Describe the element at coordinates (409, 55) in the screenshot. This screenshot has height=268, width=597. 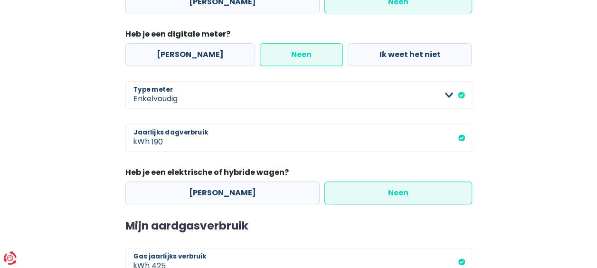
I see `label: Ik weet het niet` at that location.